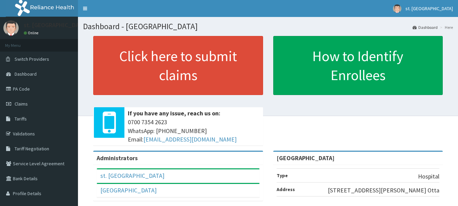 Image resolution: width=458 pixels, height=206 pixels. What do you see at coordinates (21, 104) in the screenshot?
I see `span: Claims` at bounding box center [21, 104].